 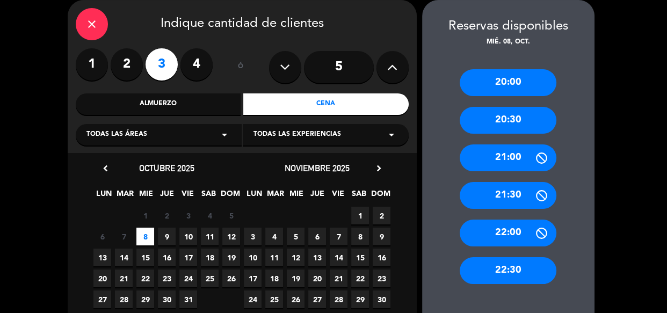 I want to click on div: Almuerzo, so click(x=158, y=104).